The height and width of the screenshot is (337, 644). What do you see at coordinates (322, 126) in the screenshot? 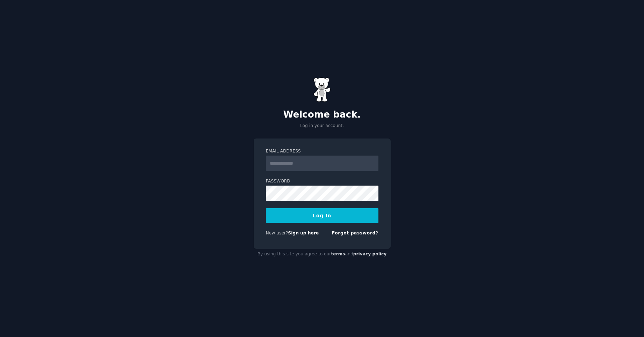
I see `p: Log in your account.` at bounding box center [322, 126].